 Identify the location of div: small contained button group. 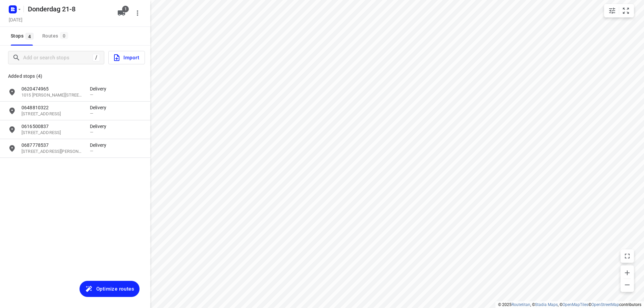
(619, 11).